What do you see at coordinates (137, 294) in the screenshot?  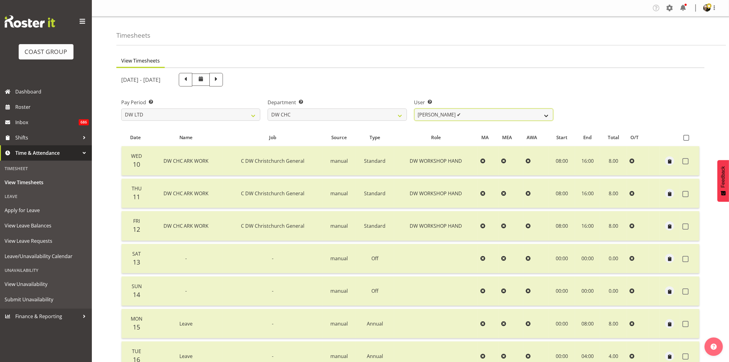 I see `span: 14` at bounding box center [137, 294].